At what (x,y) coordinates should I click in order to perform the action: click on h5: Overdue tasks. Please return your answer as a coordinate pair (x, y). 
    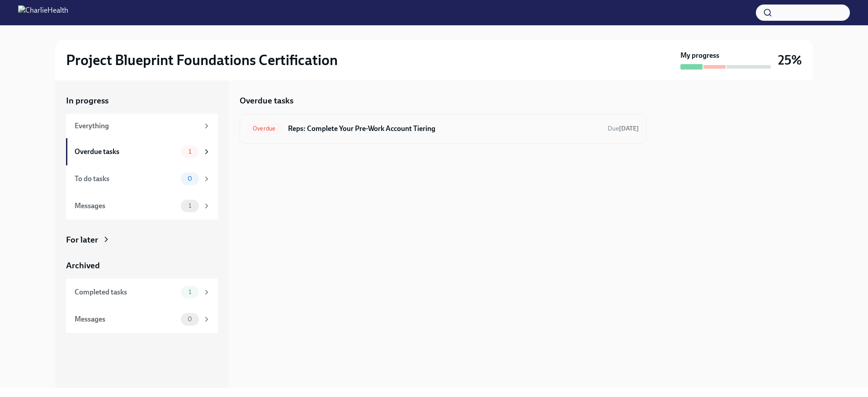
    Looking at the image, I should click on (266, 101).